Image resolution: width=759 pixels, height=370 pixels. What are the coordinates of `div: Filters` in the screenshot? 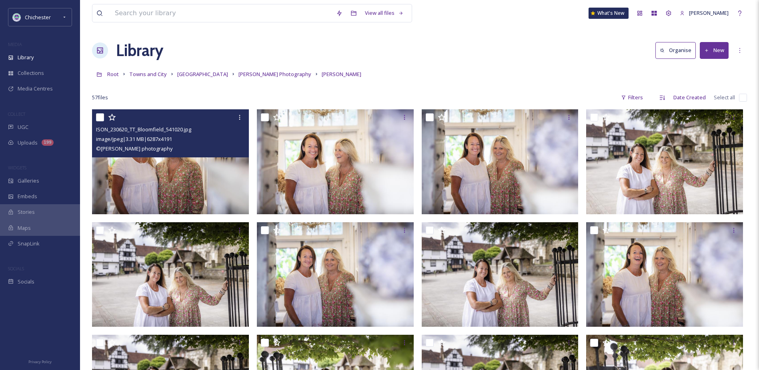 It's located at (632, 97).